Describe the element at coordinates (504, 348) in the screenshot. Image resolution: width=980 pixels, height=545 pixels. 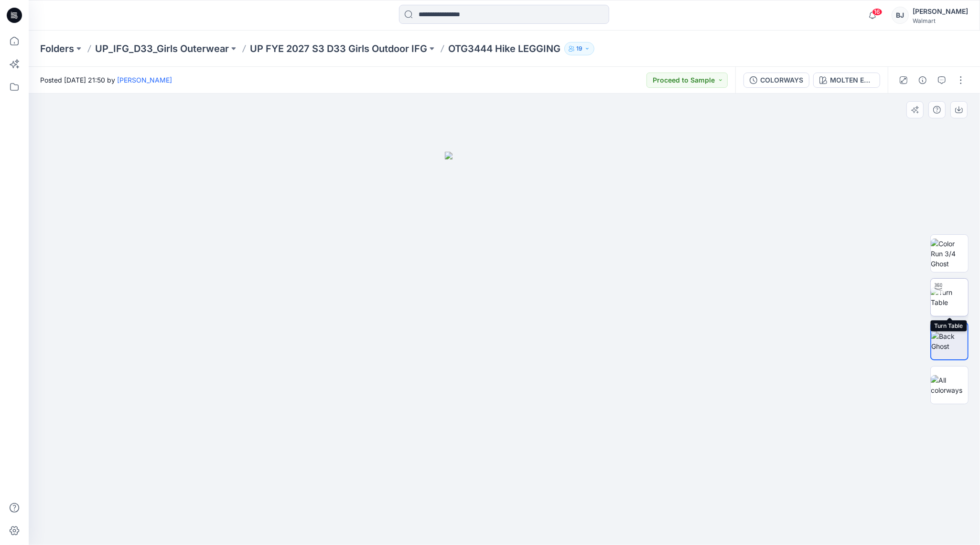
I see `img: eyJhbGciOiJIUzI1NiIsImtpZCI6IjAiLCJzbHQiOiJzZXMiLCJ0eXAiOiJKV1QifQ.eyJkYXRhIjp7InR5cGUiOiJzdG9yYW...` at that location.